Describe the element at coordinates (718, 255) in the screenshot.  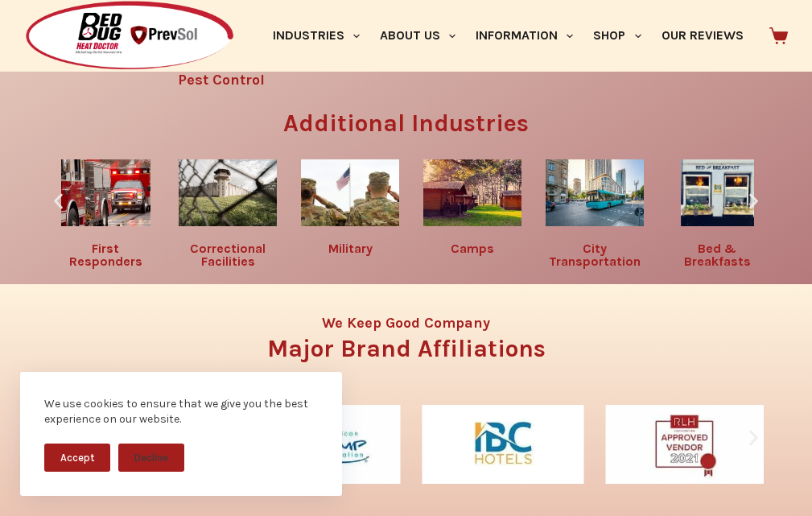
I see `a: Bed & Breakfasts` at that location.